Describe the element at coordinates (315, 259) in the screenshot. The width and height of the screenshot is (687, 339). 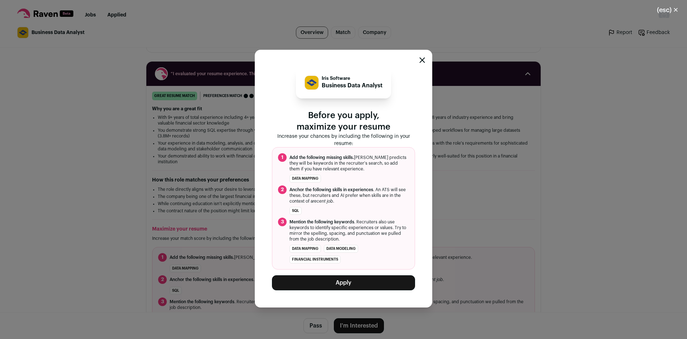
I see `li: financial instruments` at that location.